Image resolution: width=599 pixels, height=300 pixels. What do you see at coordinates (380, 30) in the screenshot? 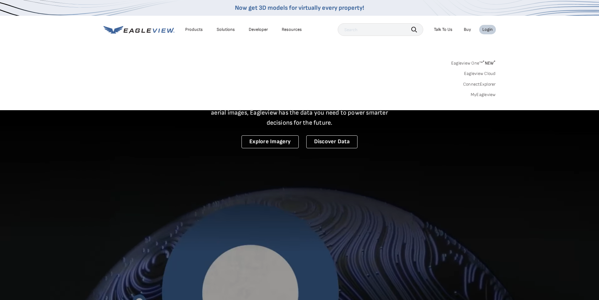
I see `input: Search` at bounding box center [380, 30].